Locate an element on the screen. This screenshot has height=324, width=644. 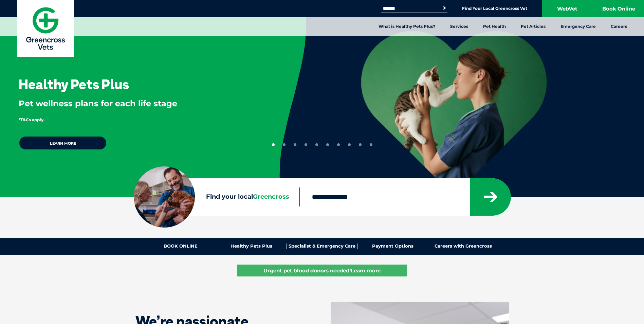
a: Healthy Pets Plus is located at coordinates (252, 246).